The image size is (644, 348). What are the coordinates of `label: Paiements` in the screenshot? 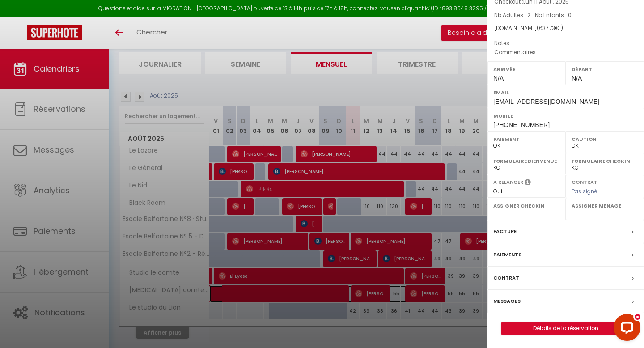 It's located at (507, 255).